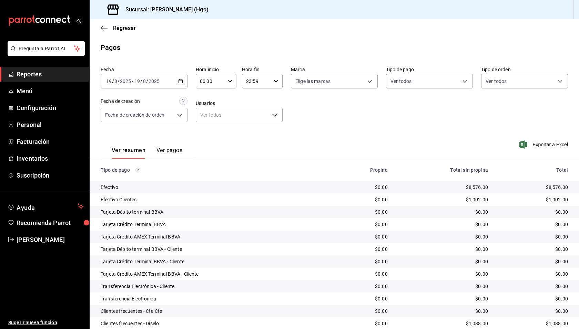  I want to click on span: Inventarios, so click(50, 159).